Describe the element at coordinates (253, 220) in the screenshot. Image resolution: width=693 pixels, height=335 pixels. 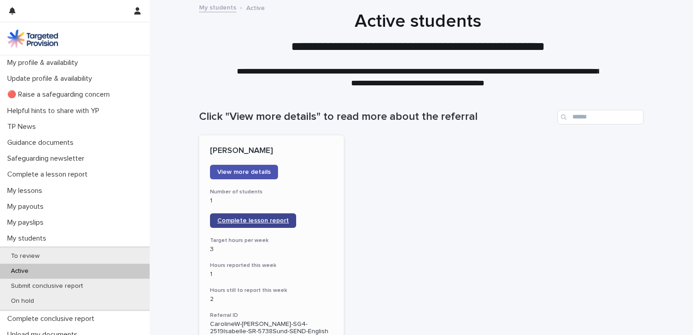
I see `span: Complete lesson report` at that location.